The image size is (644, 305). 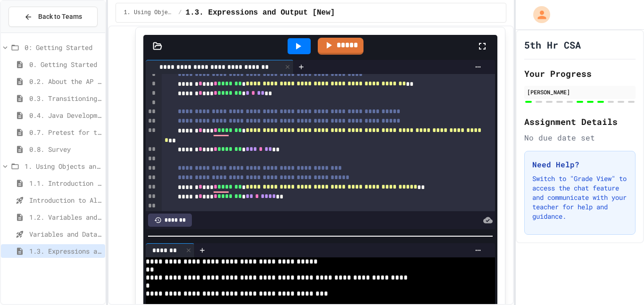 What do you see at coordinates (65, 234) in the screenshot?
I see `span: Variables and Data Types - Quiz` at bounding box center [65, 234].